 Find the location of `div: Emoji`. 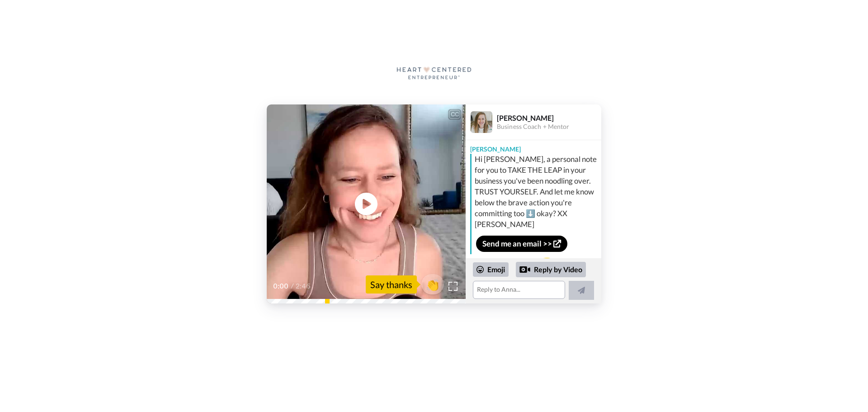

div: Emoji is located at coordinates (491, 269).